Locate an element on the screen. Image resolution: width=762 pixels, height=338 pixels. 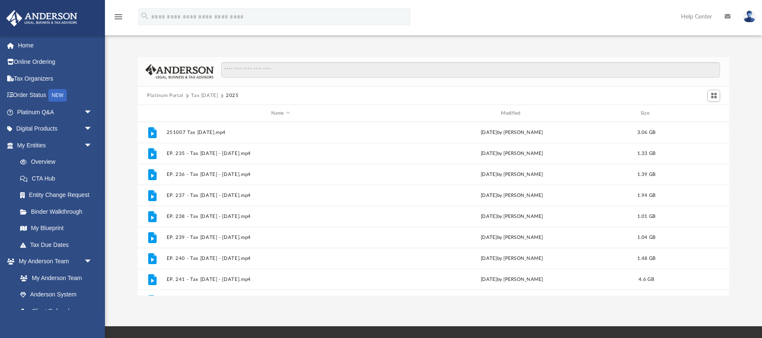
span: 1.94 GB is located at coordinates (647, 195).